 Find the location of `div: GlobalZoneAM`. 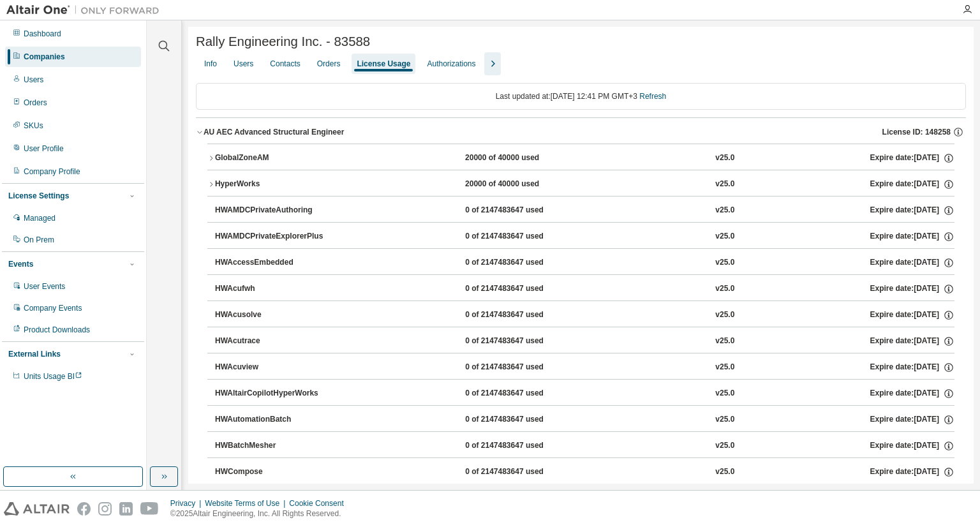

div: GlobalZoneAM is located at coordinates (272, 158).